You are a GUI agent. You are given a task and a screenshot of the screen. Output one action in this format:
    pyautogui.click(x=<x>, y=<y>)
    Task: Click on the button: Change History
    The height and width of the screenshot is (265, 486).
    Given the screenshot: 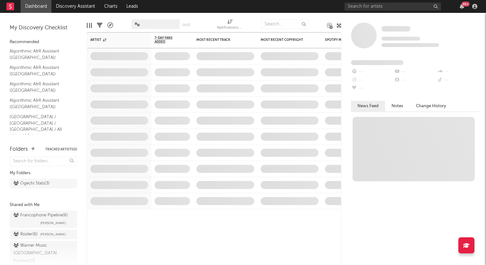 What is the action you would take?
    pyautogui.click(x=431, y=106)
    